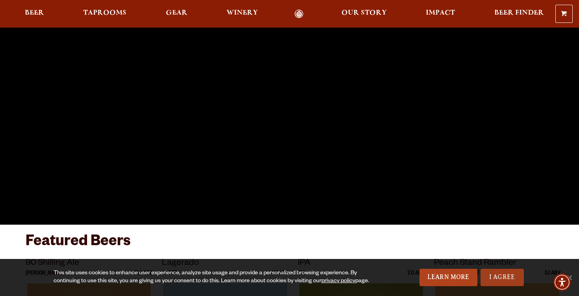 The width and height of the screenshot is (579, 296). What do you see at coordinates (242, 14) in the screenshot?
I see `a: Winery` at bounding box center [242, 14].